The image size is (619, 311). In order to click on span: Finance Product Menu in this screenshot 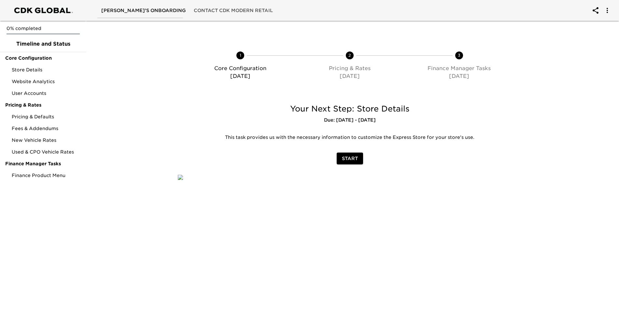, I will do `click(46, 175)`.